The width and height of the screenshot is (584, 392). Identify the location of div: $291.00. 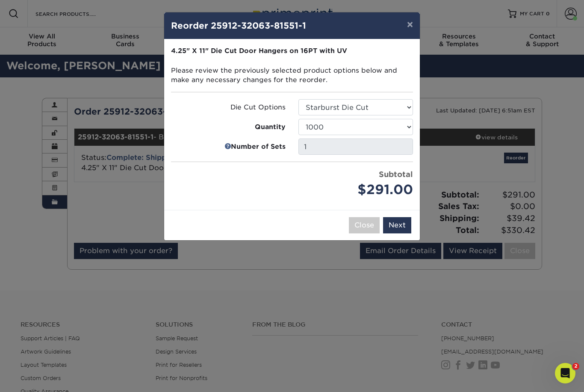
(356, 190).